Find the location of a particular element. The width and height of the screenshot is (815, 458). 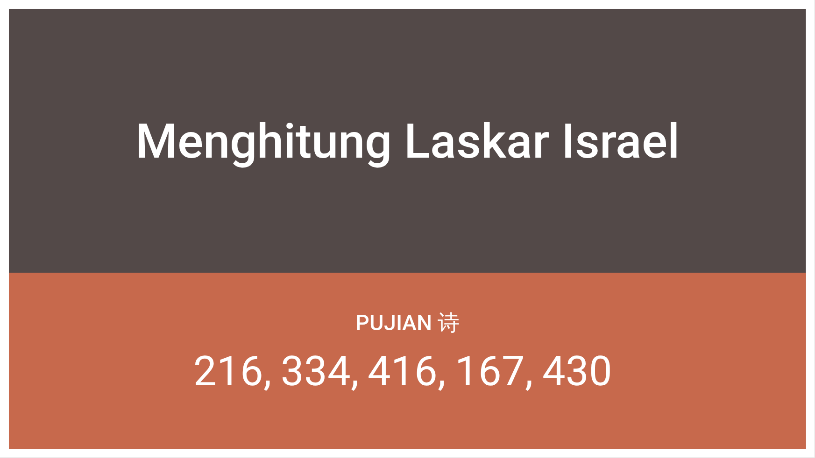

li: 430 is located at coordinates (577, 372).